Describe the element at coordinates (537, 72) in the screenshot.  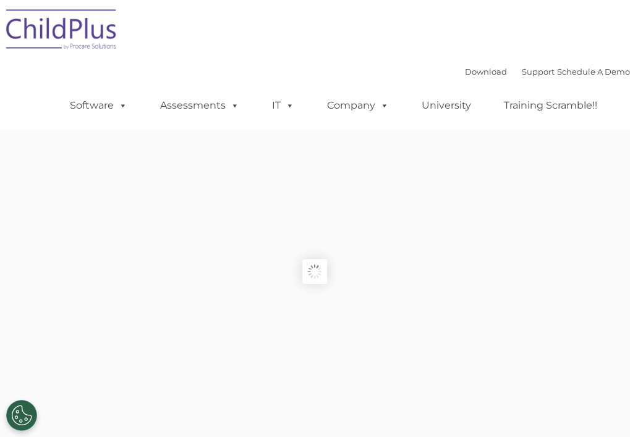
I see `a: Support` at that location.